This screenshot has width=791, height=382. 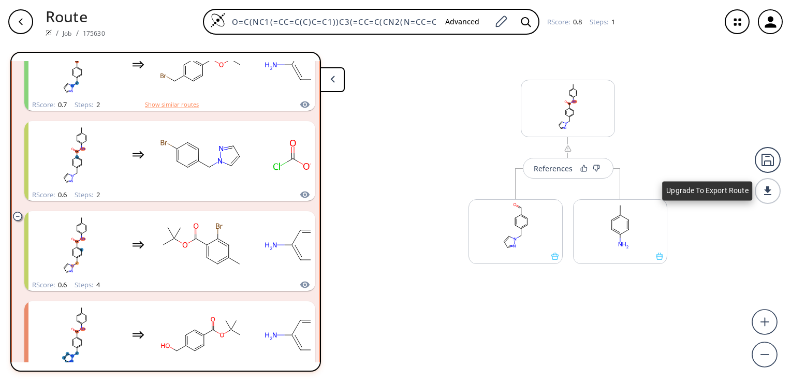 What do you see at coordinates (515, 226) in the screenshot?
I see `svg: O=Cc1ccc(Cn2cccn2)cc1` at bounding box center [515, 226].